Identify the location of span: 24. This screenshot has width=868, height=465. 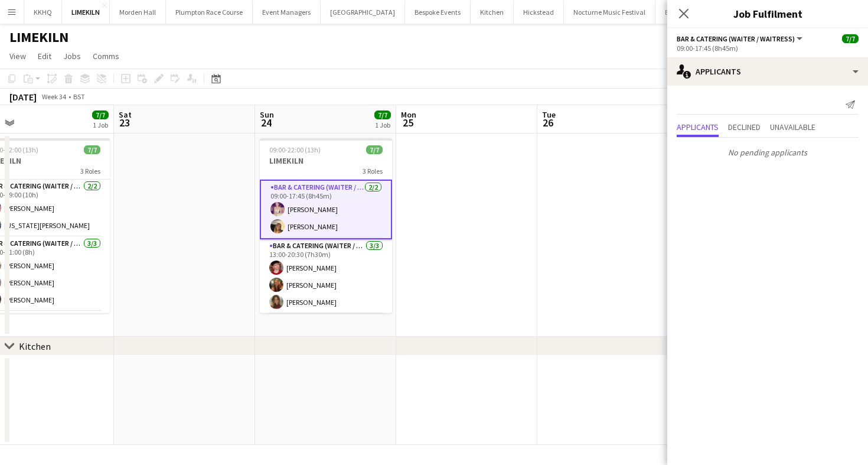
(266, 122).